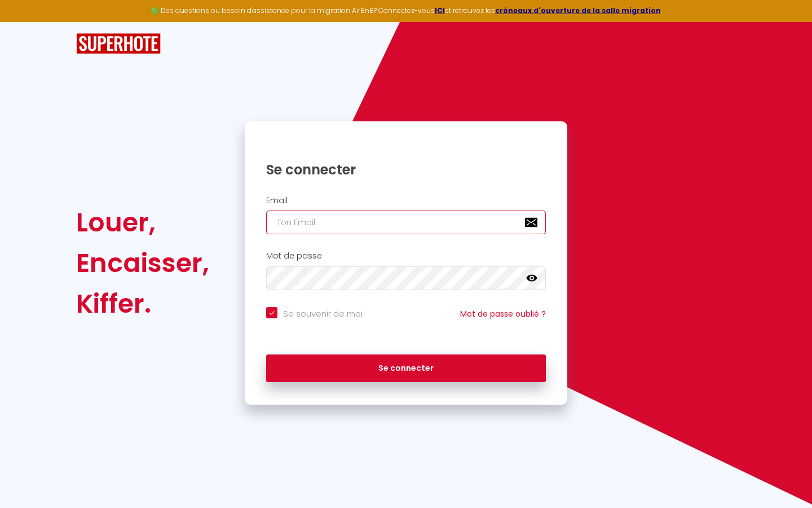  What do you see at coordinates (503, 313) in the screenshot?
I see `a: Mot de passe oublié ?` at bounding box center [503, 313].